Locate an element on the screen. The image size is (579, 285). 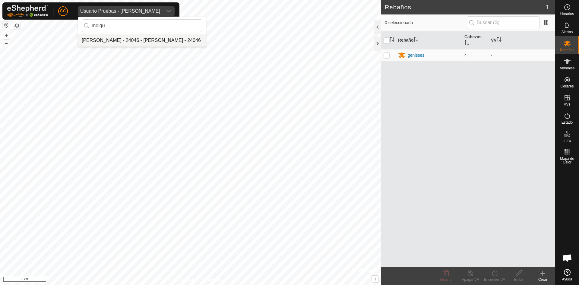
span: 4 is located at coordinates (466, 55).